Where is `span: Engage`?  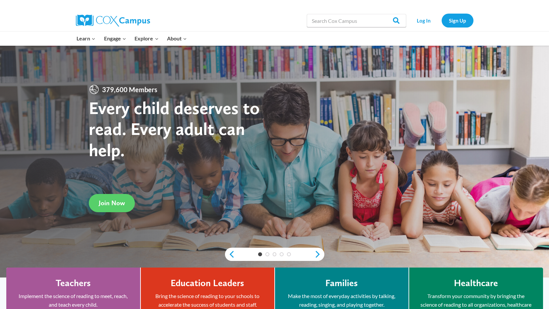 span: Engage is located at coordinates (115, 38).